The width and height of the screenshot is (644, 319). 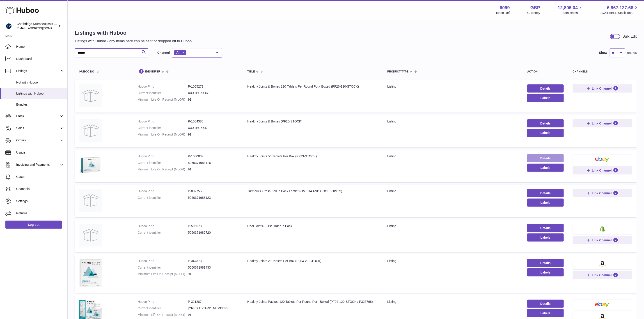 I want to click on span: Sales, so click(x=38, y=128).